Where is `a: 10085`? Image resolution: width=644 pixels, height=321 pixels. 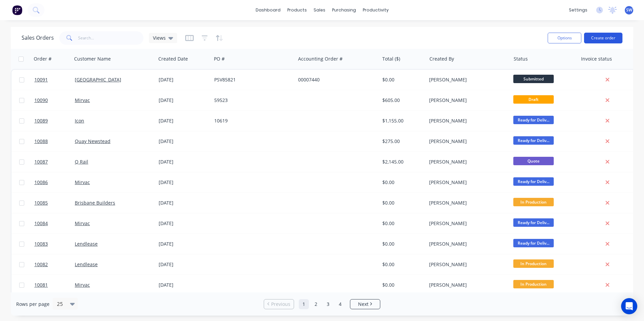
a: 10085 is located at coordinates (55, 203).